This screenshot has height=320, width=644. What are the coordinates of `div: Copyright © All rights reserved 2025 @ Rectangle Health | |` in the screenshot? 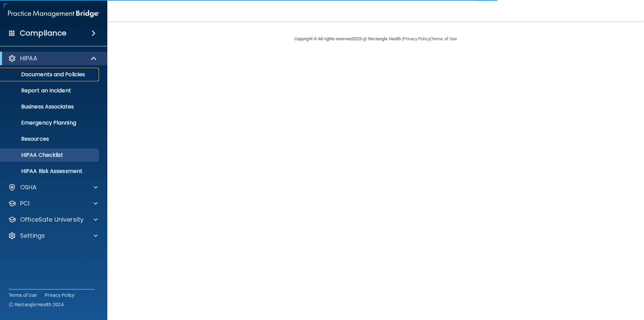 It's located at (376, 39).